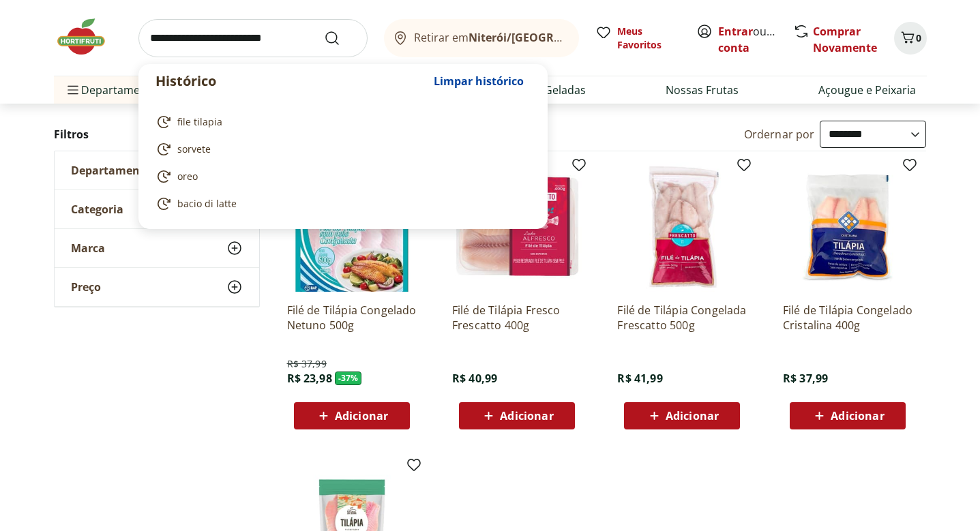 The width and height of the screenshot is (980, 531). Describe the element at coordinates (682, 318) in the screenshot. I see `a: Filé de Tilápia Congelada Frescatto 500g` at that location.